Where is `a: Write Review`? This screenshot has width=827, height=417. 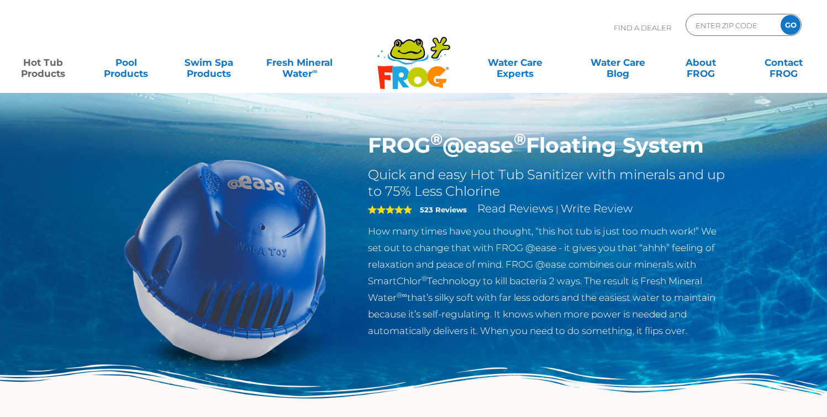 a: Write Review is located at coordinates (597, 208).